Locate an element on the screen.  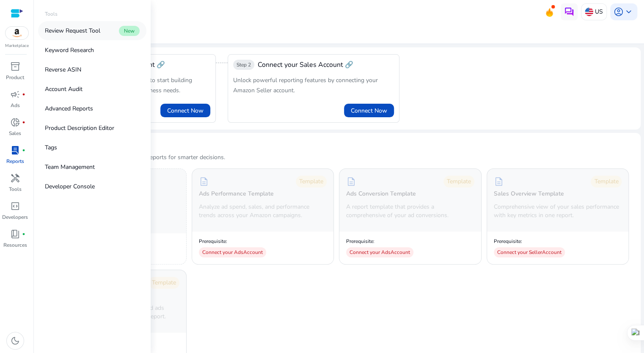
p: Product is located at coordinates (15, 78).